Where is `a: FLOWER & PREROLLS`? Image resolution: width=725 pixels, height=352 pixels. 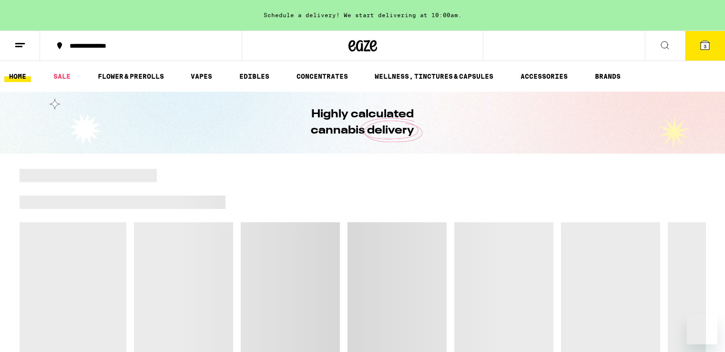 a: FLOWER & PREROLLS is located at coordinates (131, 76).